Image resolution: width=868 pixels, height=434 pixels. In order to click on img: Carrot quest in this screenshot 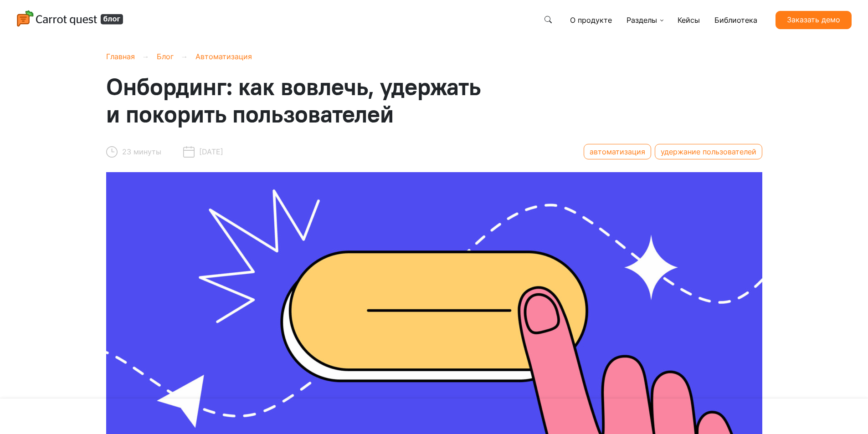, I will do `click(70, 19)`.